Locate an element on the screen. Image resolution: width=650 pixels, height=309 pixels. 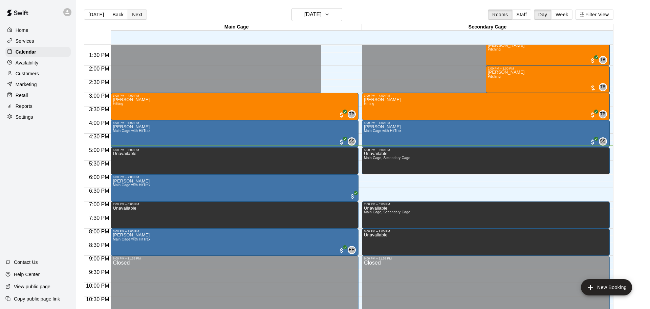
span: 7:00 PM is located at coordinates (99, 204).